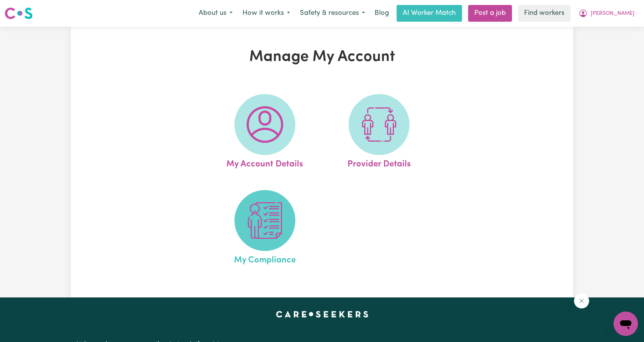 The image size is (644, 342). Describe the element at coordinates (379, 132) in the screenshot. I see `a: Provider Details` at that location.